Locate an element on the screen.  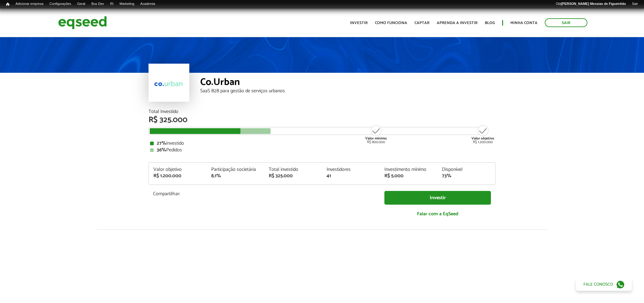
div: Participação societária is located at coordinates (236, 170).